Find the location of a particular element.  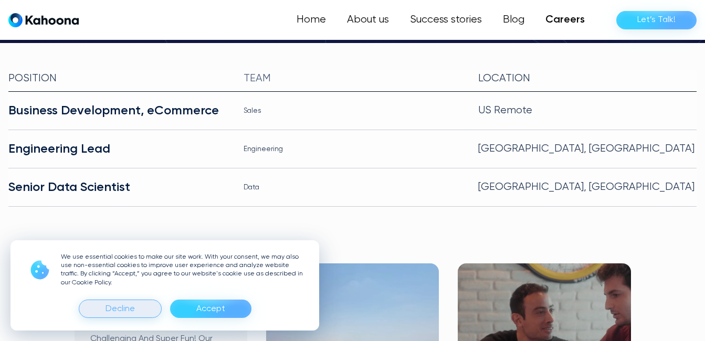

a: Blog is located at coordinates (513, 20).